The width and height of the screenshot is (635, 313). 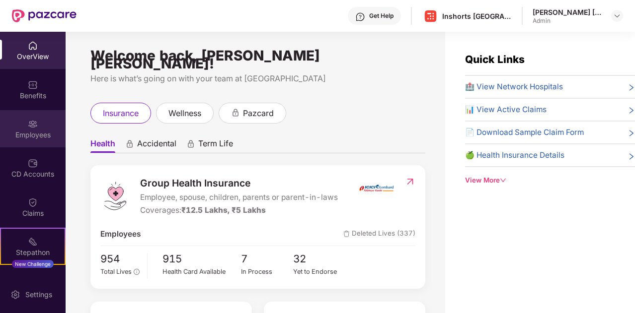 I want to click on div: Yet to Endorse, so click(x=319, y=272).